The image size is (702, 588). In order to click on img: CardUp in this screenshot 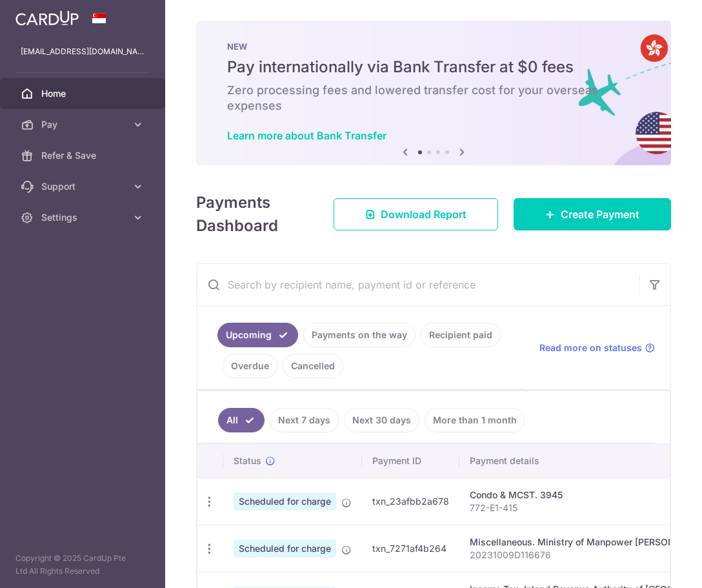, I will do `click(47, 18)`.